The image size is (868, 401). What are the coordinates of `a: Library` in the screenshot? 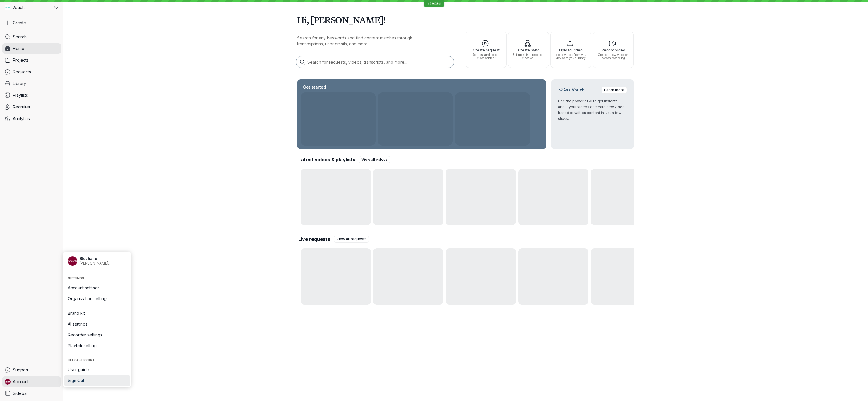 It's located at (32, 83).